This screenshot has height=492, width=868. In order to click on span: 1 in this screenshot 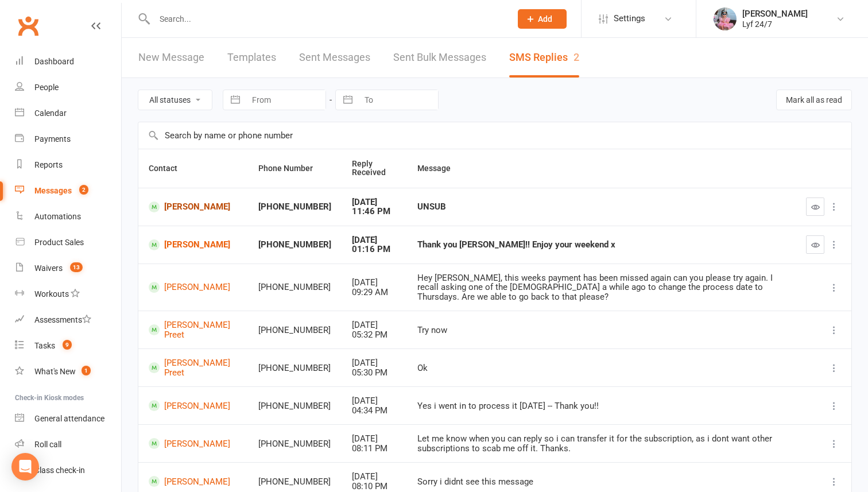, I will do `click(86, 370)`.